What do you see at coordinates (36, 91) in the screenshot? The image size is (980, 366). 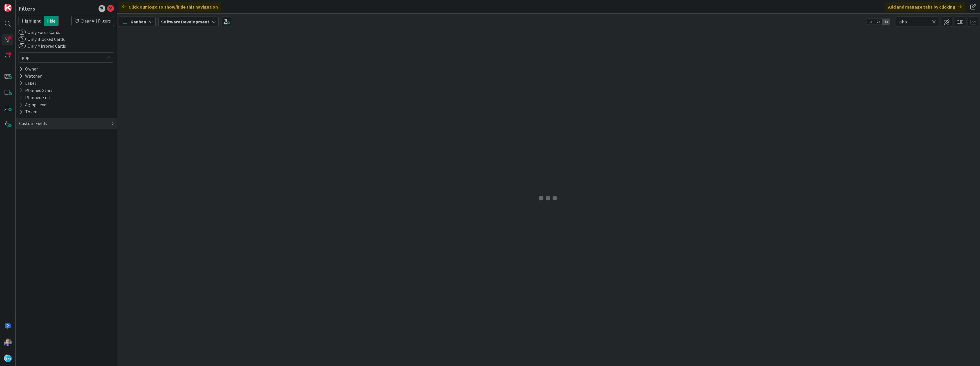 I see `div: Planned Start` at bounding box center [36, 91].